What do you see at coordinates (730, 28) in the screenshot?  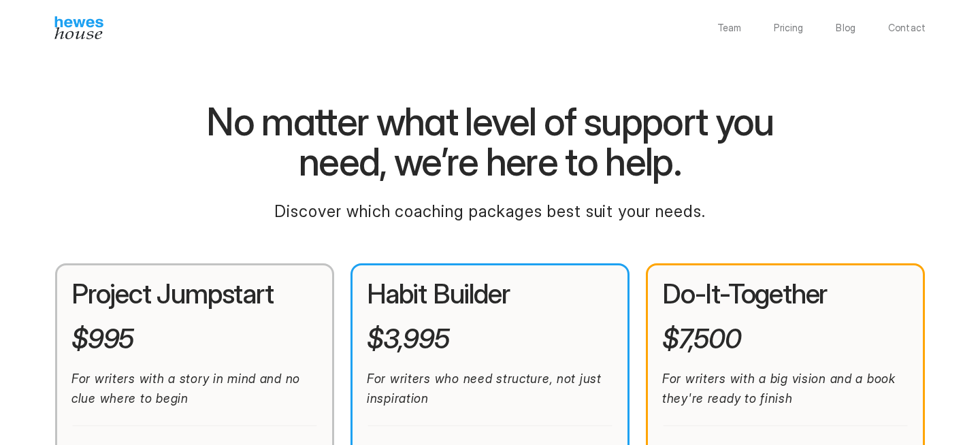 I see `a: Team` at bounding box center [730, 28].